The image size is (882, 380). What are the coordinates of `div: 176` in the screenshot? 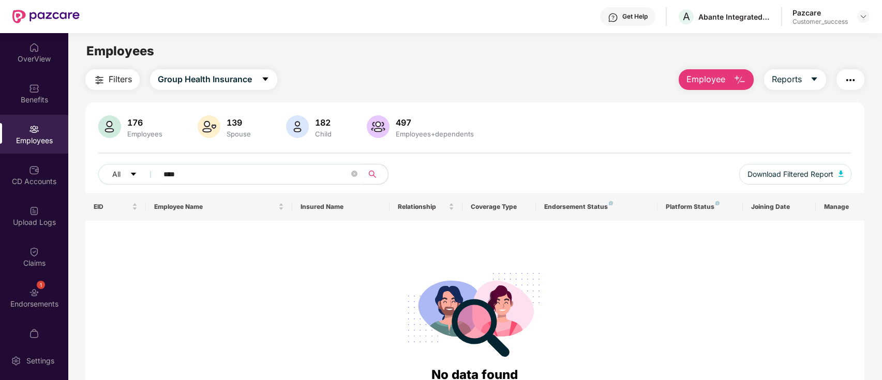 It's located at (145, 123).